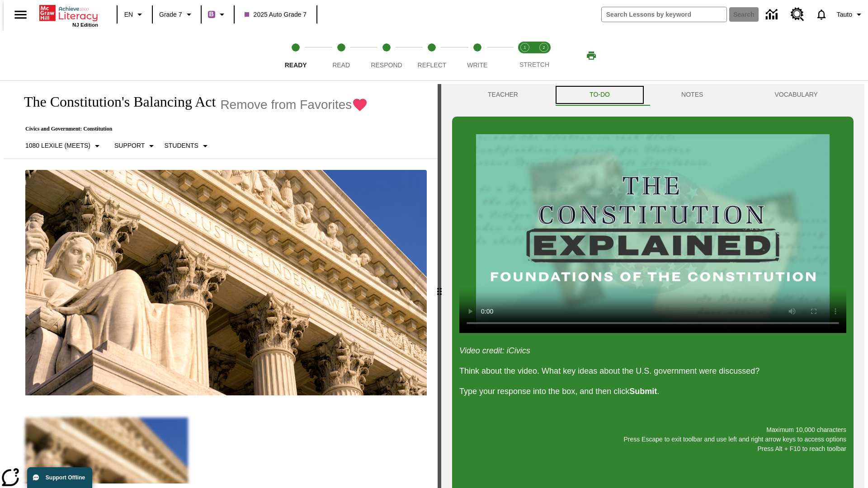 Image resolution: width=868 pixels, height=488 pixels. I want to click on div: activity, so click(653, 286).